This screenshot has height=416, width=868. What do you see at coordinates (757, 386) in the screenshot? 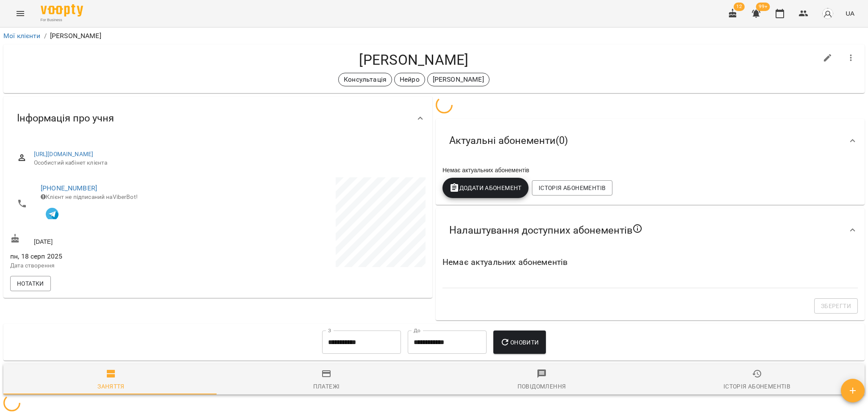
I see `div: Історія абонементів` at bounding box center [757, 386].